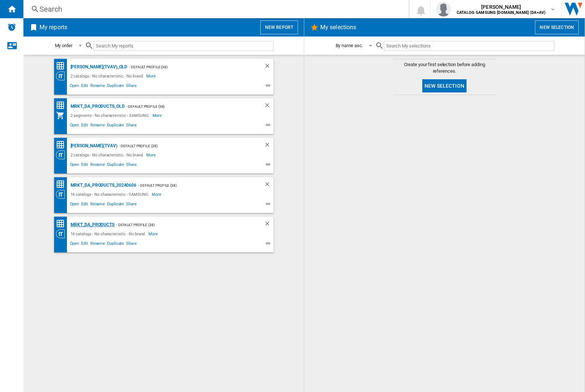 This screenshot has height=392, width=585. I want to click on img: profile.jpg, so click(444, 9).